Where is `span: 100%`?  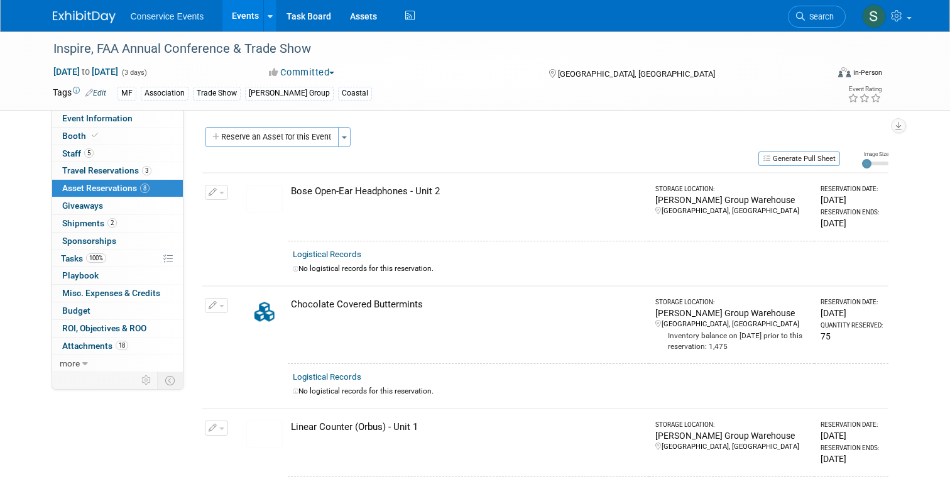 span: 100% is located at coordinates (96, 257).